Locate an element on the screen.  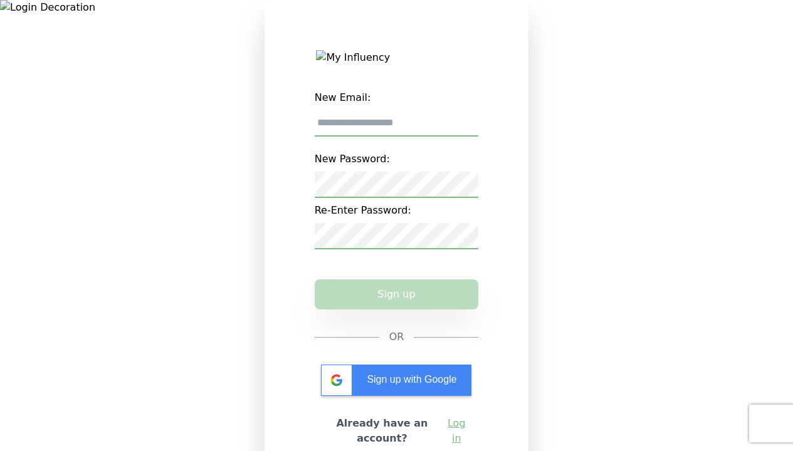
div: Sign up with Google is located at coordinates (396, 381).